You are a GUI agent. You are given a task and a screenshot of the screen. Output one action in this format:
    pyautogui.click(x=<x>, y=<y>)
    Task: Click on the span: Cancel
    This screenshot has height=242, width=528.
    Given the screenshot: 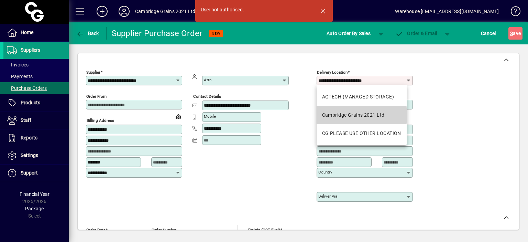 What is the action you would take?
    pyautogui.click(x=489, y=33)
    